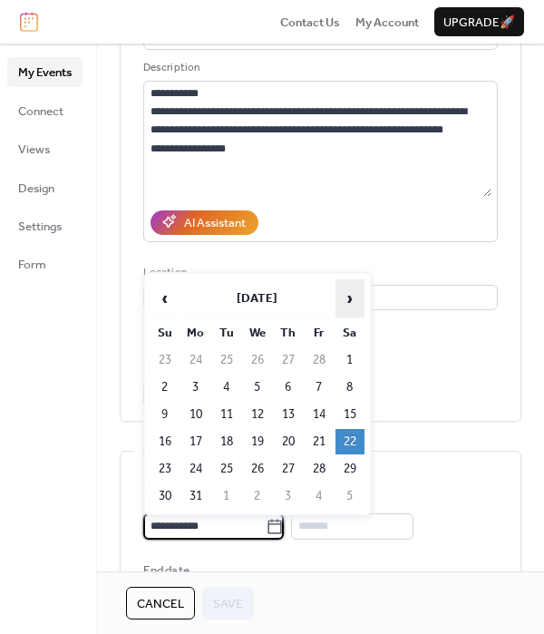 The width and height of the screenshot is (544, 634). Describe the element at coordinates (44, 73) in the screenshot. I see `span: My Events` at that location.